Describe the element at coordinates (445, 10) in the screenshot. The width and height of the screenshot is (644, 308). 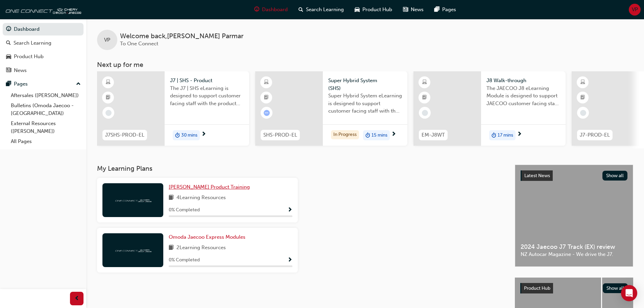
I see `a: pages-iconPages` at that location.